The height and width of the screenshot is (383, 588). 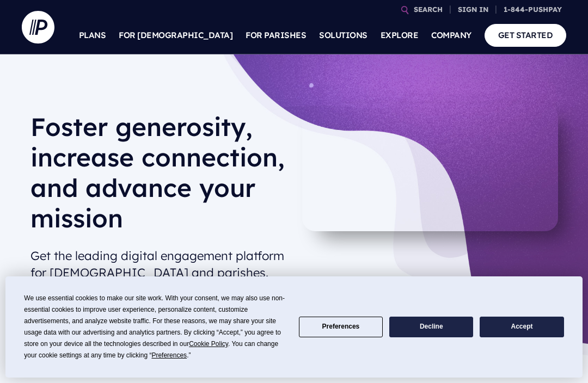 What do you see at coordinates (522, 327) in the screenshot?
I see `button: Accept` at bounding box center [522, 327].